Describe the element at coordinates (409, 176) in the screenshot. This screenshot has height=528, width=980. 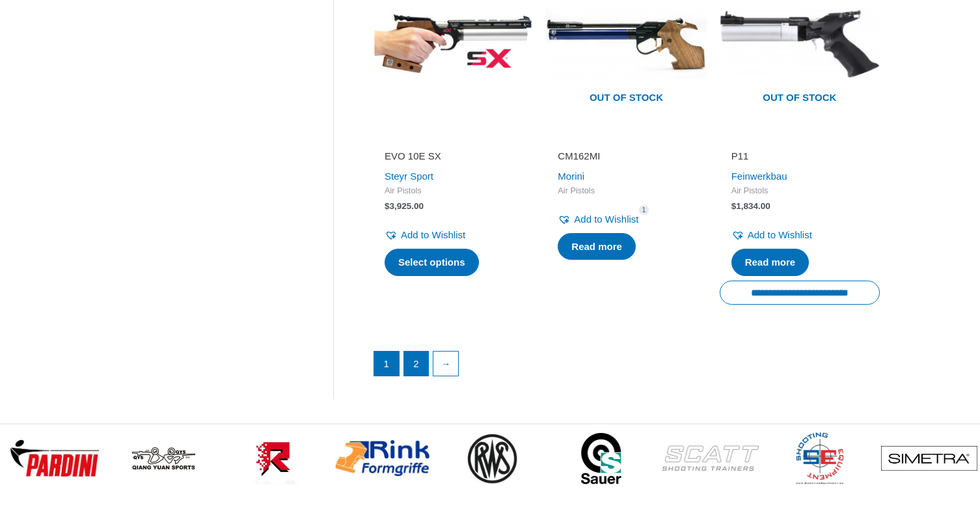
I see `a: Steyr Sport` at that location.